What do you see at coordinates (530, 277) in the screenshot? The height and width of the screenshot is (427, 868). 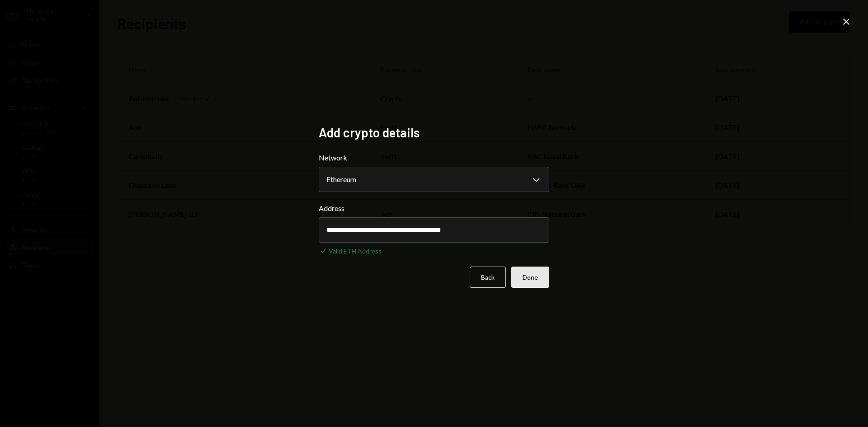 I see `button: Done` at bounding box center [530, 277].